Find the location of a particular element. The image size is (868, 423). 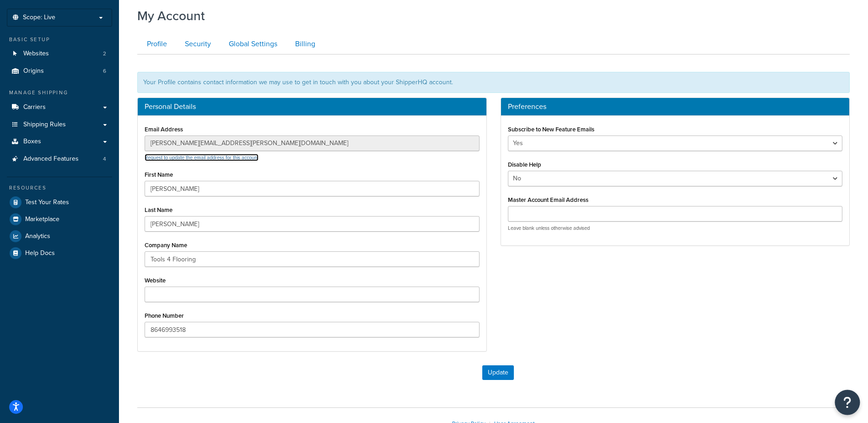

span: Advanced Features is located at coordinates (51, 159).